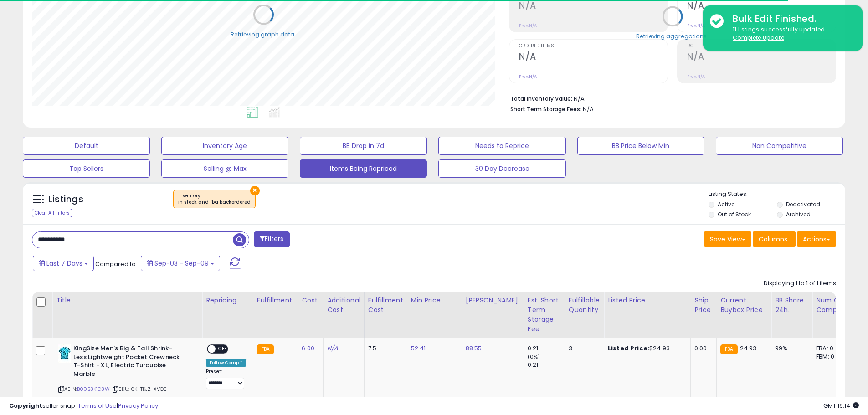 This screenshot has height=415, width=868. Describe the element at coordinates (646, 348) in the screenshot. I see `div: $24.93` at that location.